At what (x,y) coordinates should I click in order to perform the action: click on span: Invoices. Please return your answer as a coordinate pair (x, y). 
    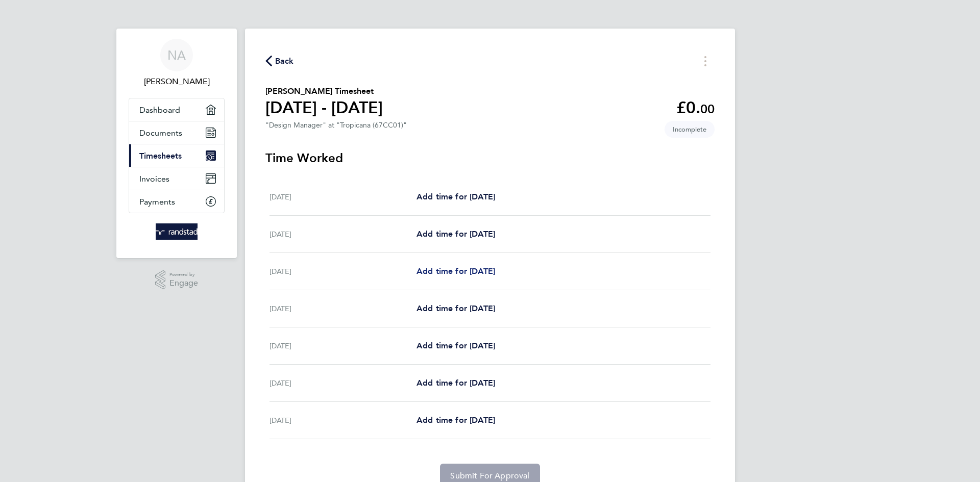
    Looking at the image, I should click on (154, 179).